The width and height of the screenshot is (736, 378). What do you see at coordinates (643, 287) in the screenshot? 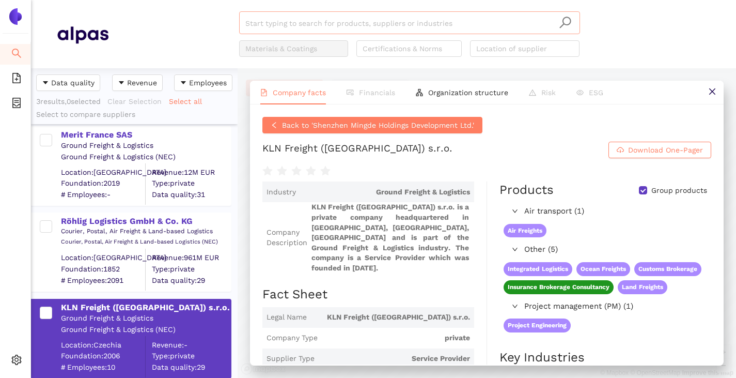
I see `span: Land Freights` at bounding box center [643, 287].